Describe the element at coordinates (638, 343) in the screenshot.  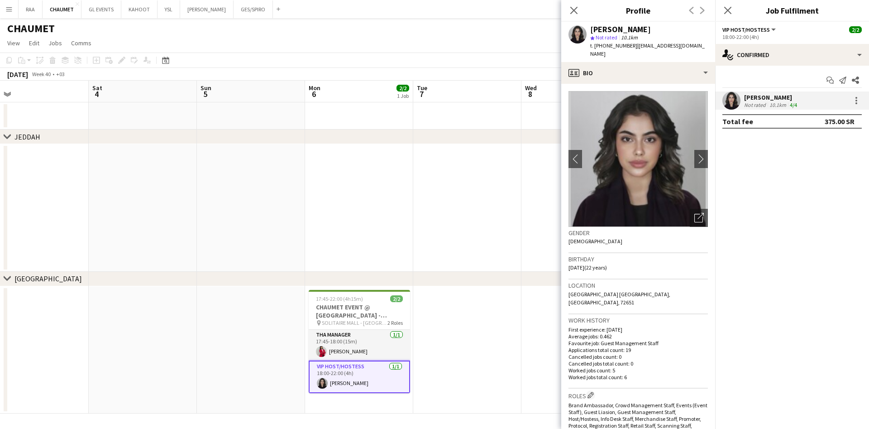
I see `p: Favourite job: Guest Management Staff` at that location.